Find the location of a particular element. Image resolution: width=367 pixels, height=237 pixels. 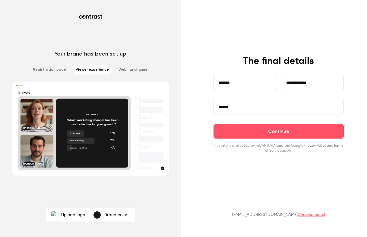

p: Your brand has been set up is located at coordinates (91, 54).